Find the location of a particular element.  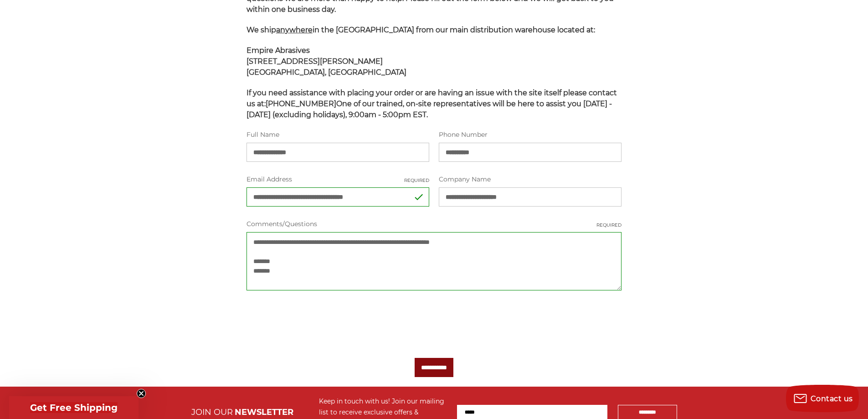

span: anywhere is located at coordinates (294, 30).